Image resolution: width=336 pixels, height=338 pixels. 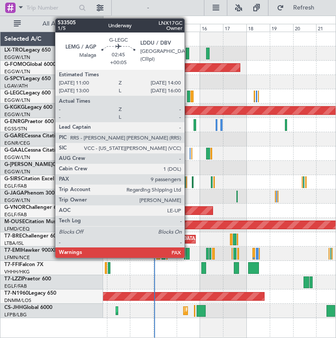 I want to click on span: G-GARE, so click(x=14, y=136).